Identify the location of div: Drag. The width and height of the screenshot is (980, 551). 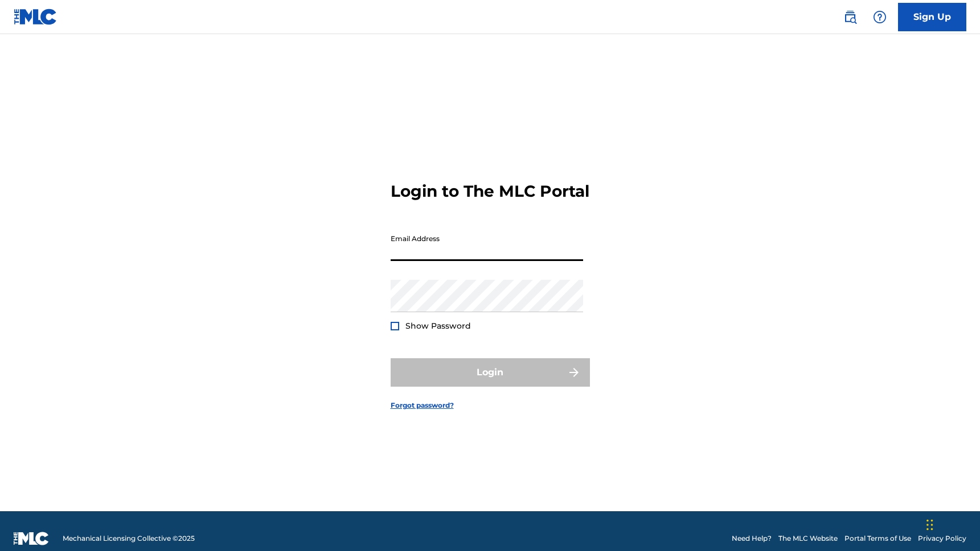
(929, 525).